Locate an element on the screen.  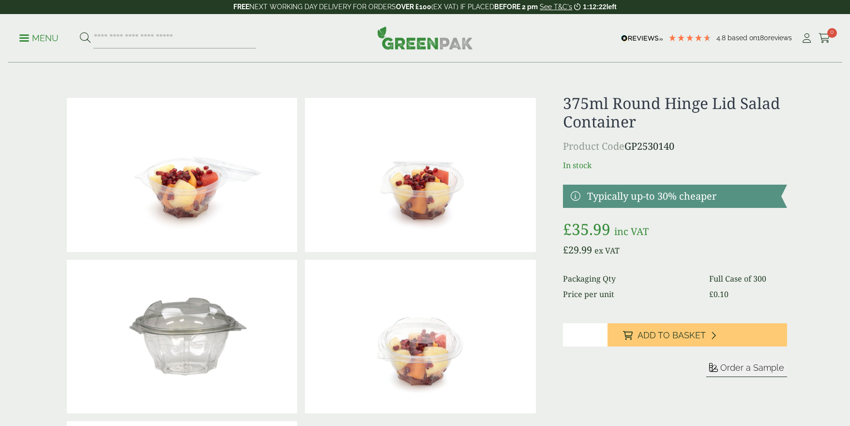
span: 1:12:22 is located at coordinates (595, 7).